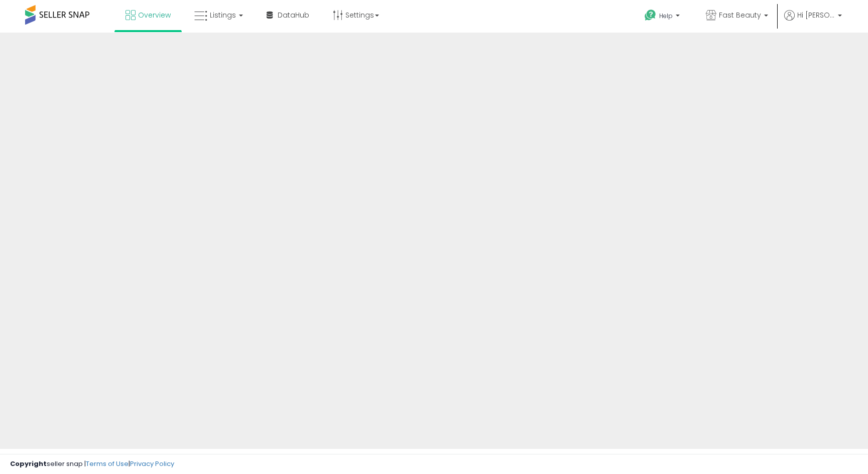 This screenshot has height=474, width=868. Describe the element at coordinates (740, 15) in the screenshot. I see `span: Fast Beauty` at that location.